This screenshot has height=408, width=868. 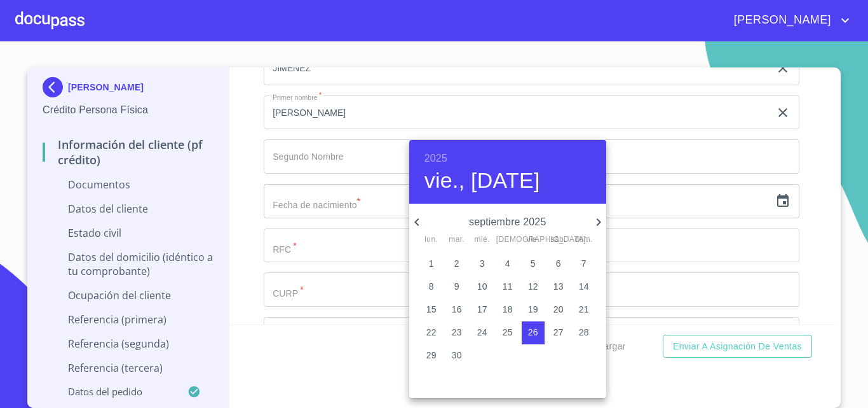 What do you see at coordinates (559, 310) in the screenshot?
I see `button: 20` at bounding box center [559, 310].